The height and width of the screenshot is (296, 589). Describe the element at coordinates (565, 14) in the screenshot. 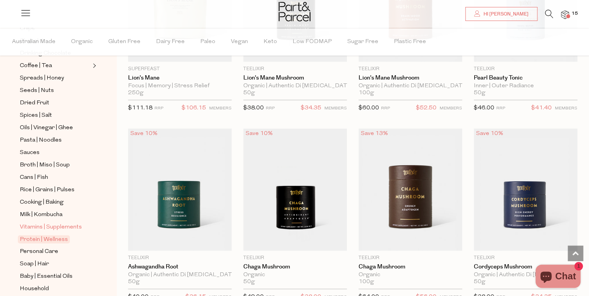

I see `a: 15` at that location.